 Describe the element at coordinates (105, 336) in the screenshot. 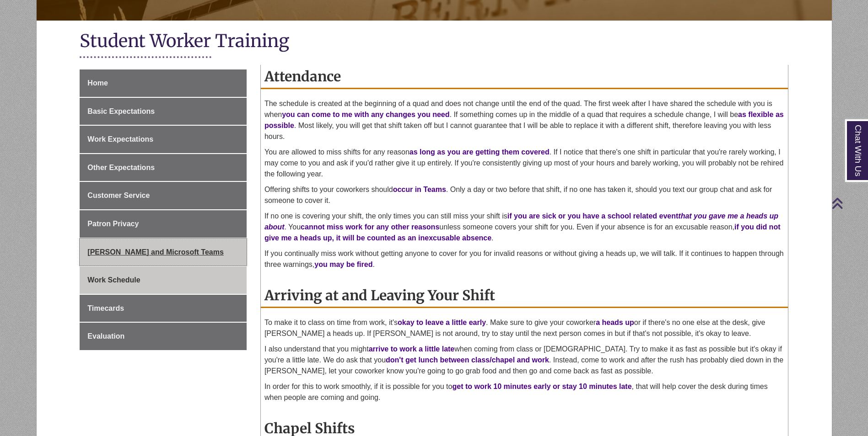

I see `span: Evaluation` at that location.